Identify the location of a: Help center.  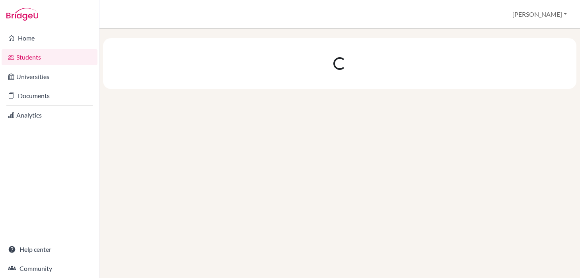
(49, 250).